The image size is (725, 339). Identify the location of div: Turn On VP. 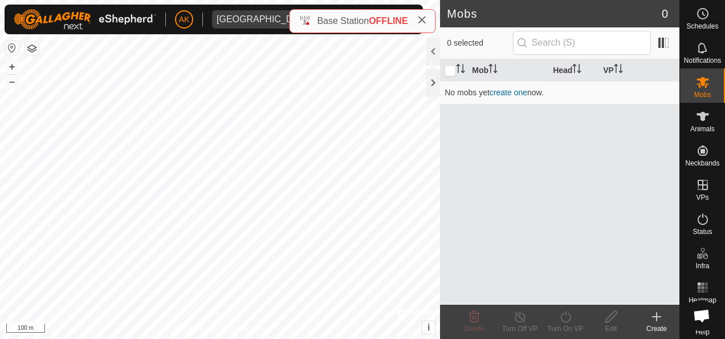
(566, 328).